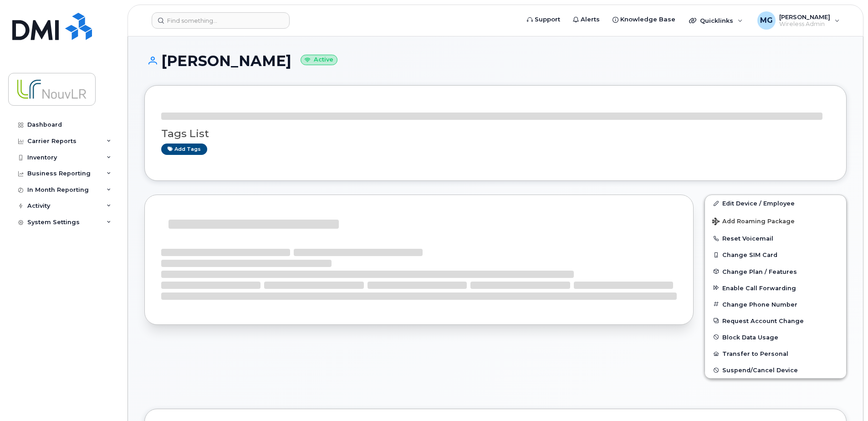  Describe the element at coordinates (775, 304) in the screenshot. I see `button: Change Phone Number` at that location.